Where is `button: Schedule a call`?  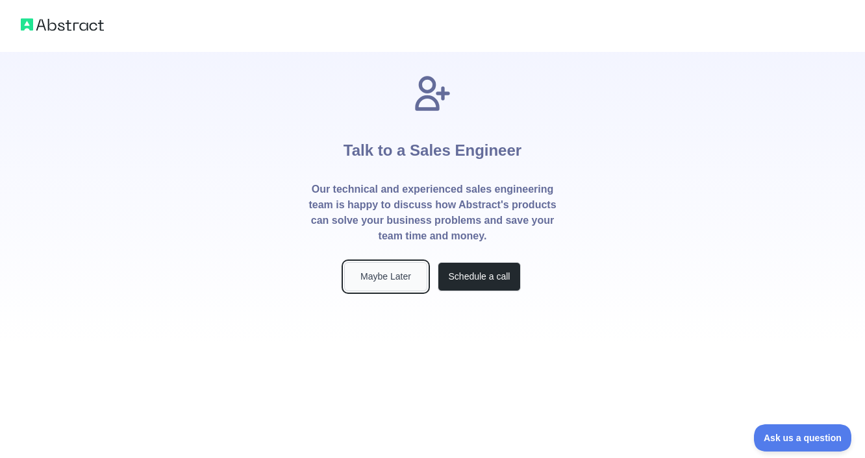 button: Schedule a call is located at coordinates (479, 277).